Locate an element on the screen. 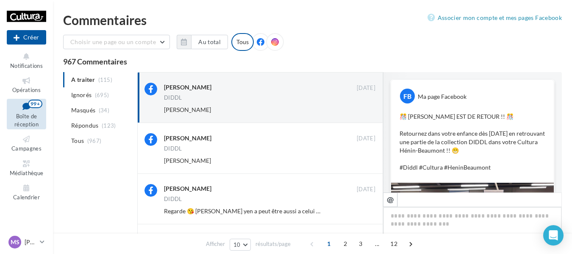  a: Médiathèque is located at coordinates (26, 167).